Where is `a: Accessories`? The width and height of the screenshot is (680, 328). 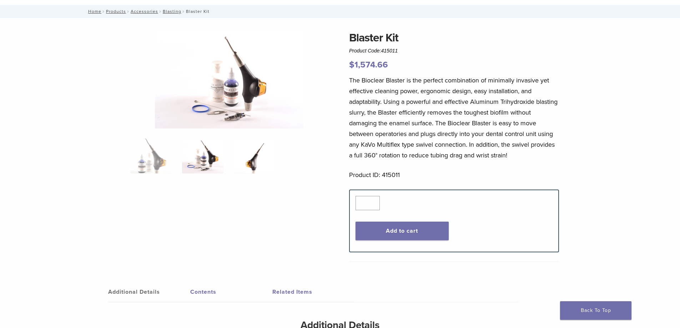
a: Accessories is located at coordinates (144, 11).